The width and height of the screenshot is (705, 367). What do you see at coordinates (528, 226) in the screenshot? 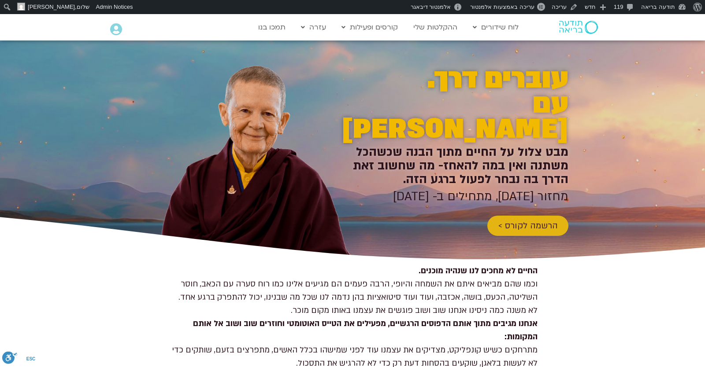
I see `span: הרשמה לקורס >` at bounding box center [528, 226].